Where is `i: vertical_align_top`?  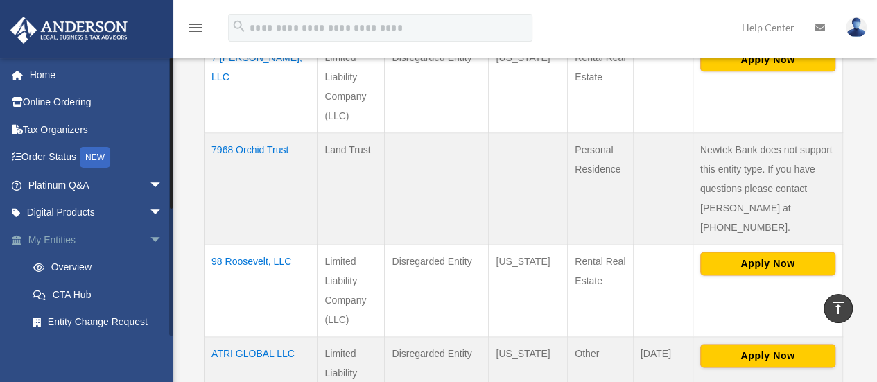
i: vertical_align_top is located at coordinates (838, 308).